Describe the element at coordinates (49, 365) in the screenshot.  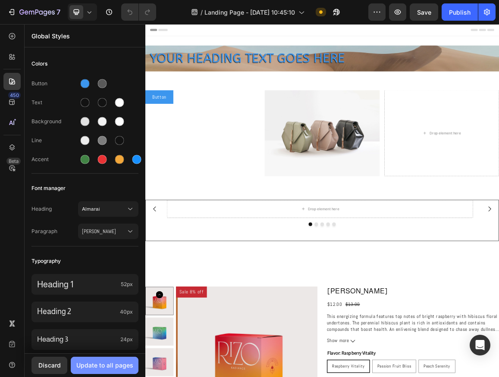
I see `button: Discard` at that location.